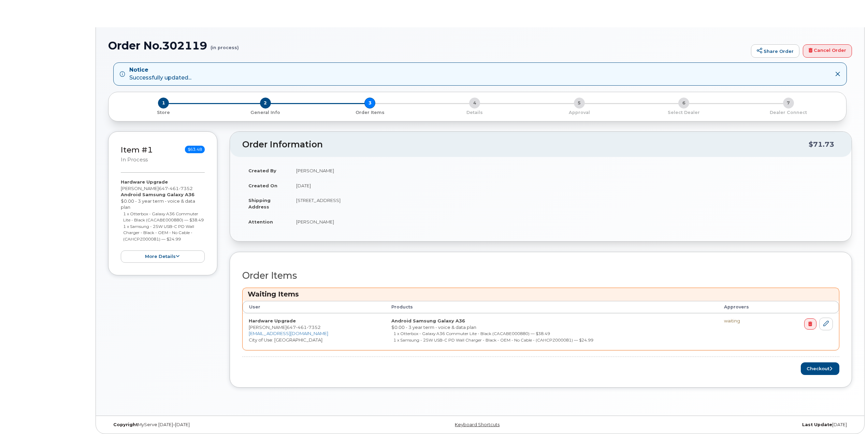  I want to click on h1: Order No.302119, so click(428, 45).